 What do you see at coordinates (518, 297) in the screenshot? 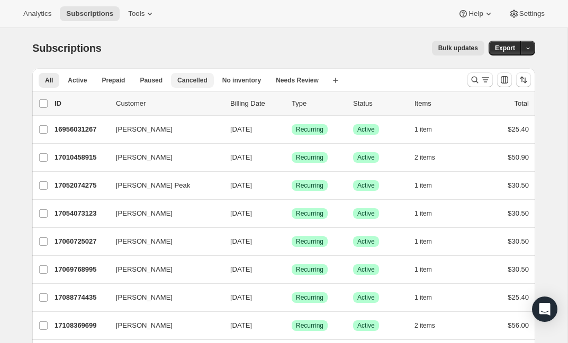
I see `span: $25.40` at bounding box center [518, 297].